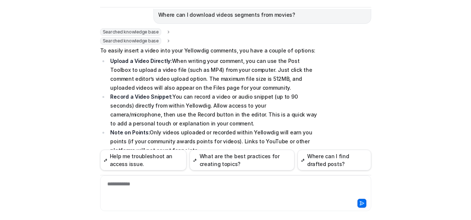 This screenshot has width=471, height=220. What do you see at coordinates (141, 61) in the screenshot?
I see `strong: Upload a Video Directly:` at bounding box center [141, 61].